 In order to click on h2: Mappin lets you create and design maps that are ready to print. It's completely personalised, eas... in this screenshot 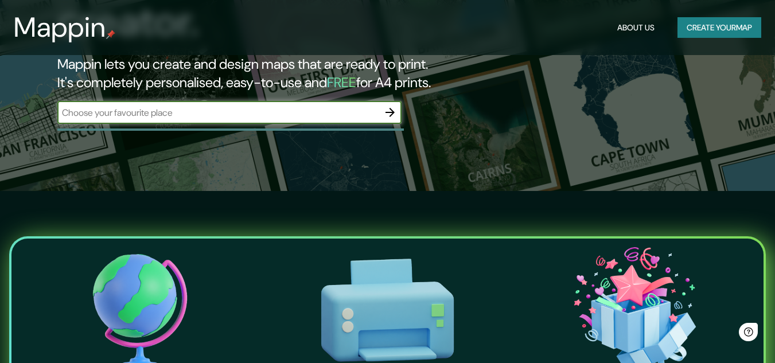, I will do `click(251, 73)`.